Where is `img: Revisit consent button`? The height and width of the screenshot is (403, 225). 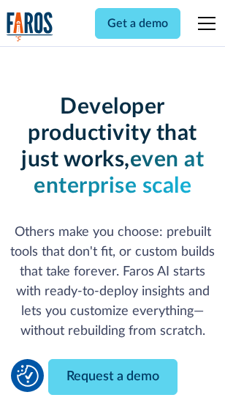
img: Revisit consent button is located at coordinates (28, 375).